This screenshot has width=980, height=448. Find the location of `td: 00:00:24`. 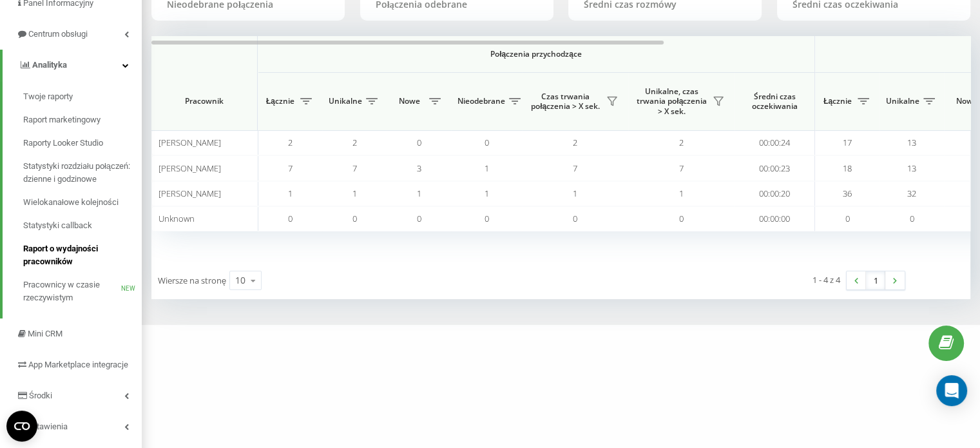

td: 00:00:24 is located at coordinates (774, 143).